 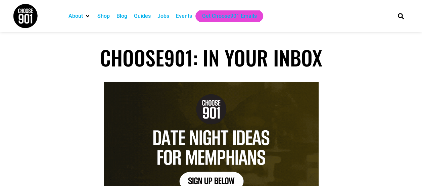 What do you see at coordinates (400, 16) in the screenshot?
I see `div: Search` at bounding box center [400, 16].